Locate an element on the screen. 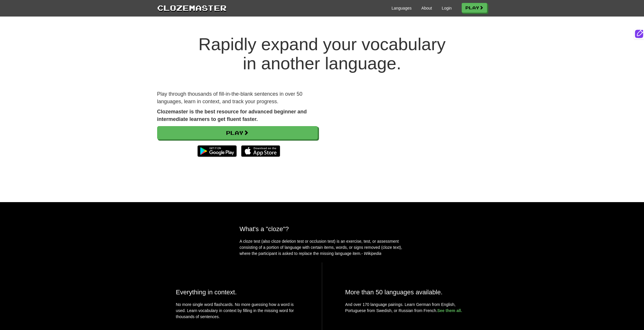  a: Clozemaster is located at coordinates (192, 8).